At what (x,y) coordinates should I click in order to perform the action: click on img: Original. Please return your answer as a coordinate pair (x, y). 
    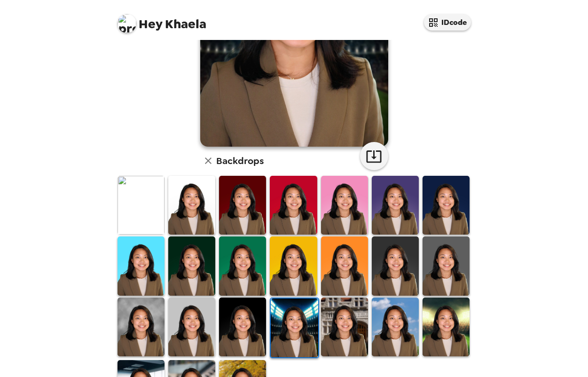
    Looking at the image, I should click on (141, 205).